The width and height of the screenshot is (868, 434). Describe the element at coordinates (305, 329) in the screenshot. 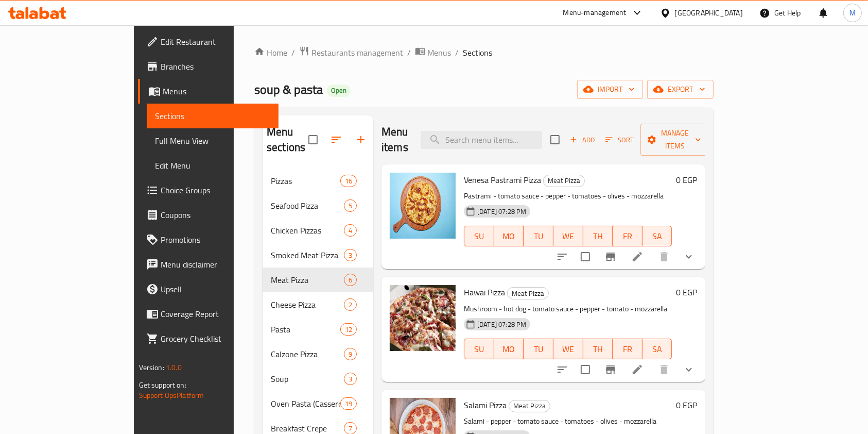

I see `span: Pasta` at that location.